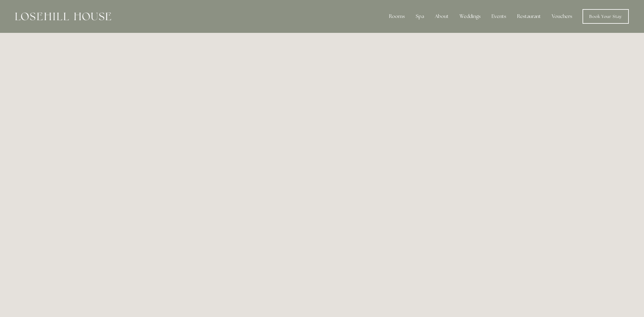  Describe the element at coordinates (470, 17) in the screenshot. I see `div: Weddings` at that location.